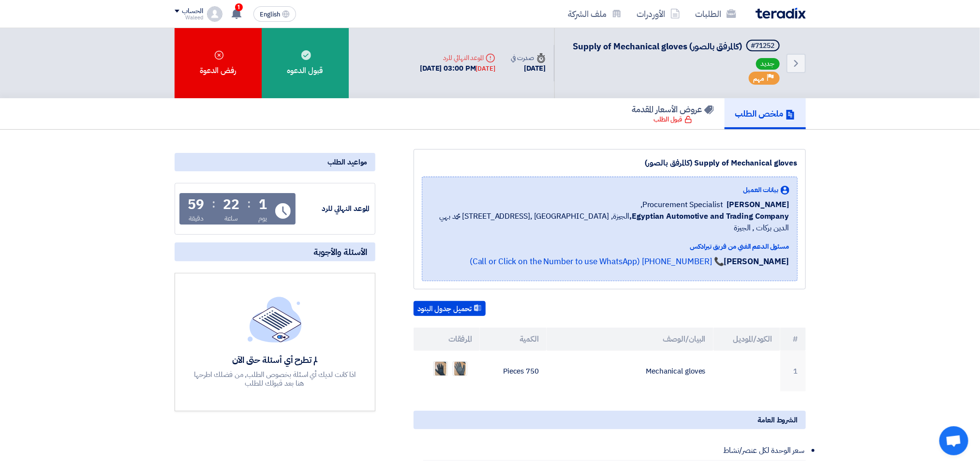  What do you see at coordinates (274, 14) in the screenshot?
I see `button: English` at bounding box center [274, 14].